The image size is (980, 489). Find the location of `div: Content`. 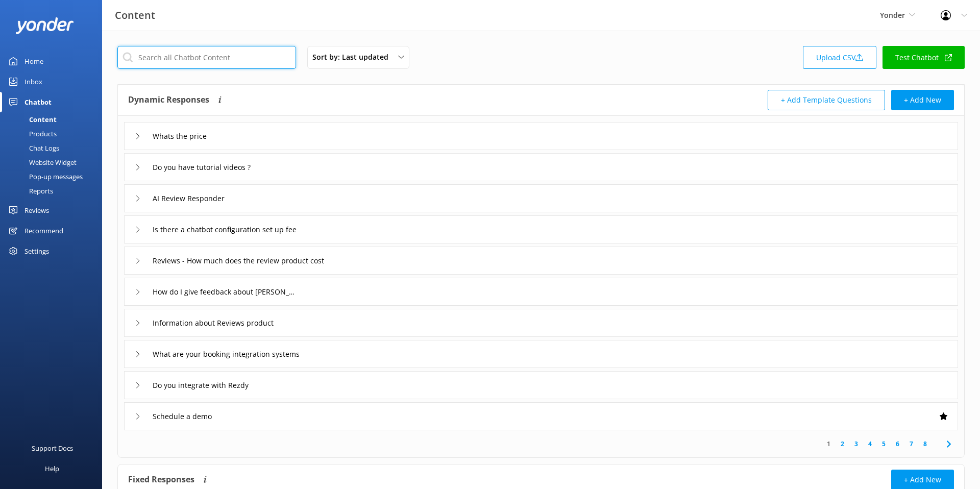

div: Content is located at coordinates (31, 119).